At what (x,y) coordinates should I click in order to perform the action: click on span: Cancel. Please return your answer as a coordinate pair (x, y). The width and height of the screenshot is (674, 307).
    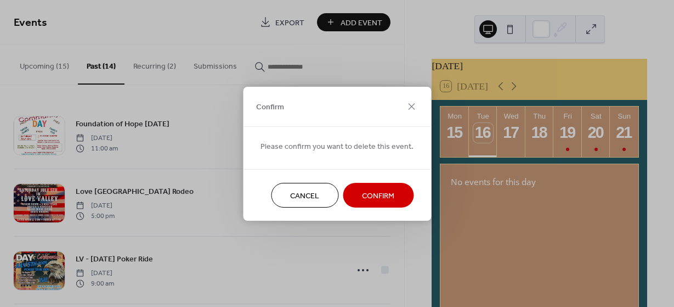
    Looking at the image, I should click on (304, 195).